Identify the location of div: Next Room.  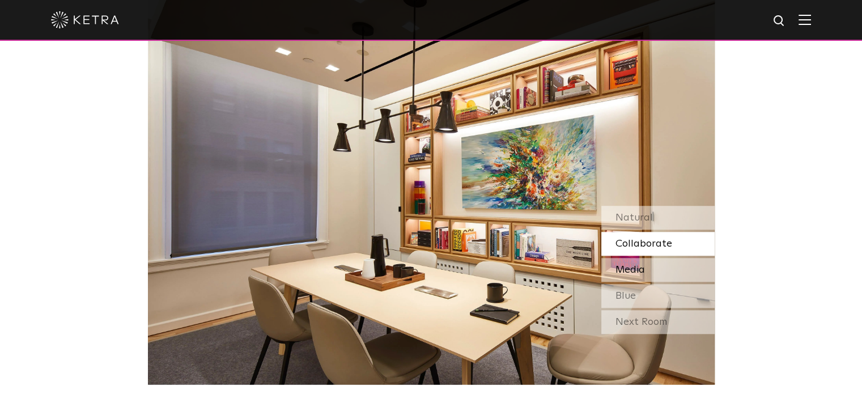
(658, 322).